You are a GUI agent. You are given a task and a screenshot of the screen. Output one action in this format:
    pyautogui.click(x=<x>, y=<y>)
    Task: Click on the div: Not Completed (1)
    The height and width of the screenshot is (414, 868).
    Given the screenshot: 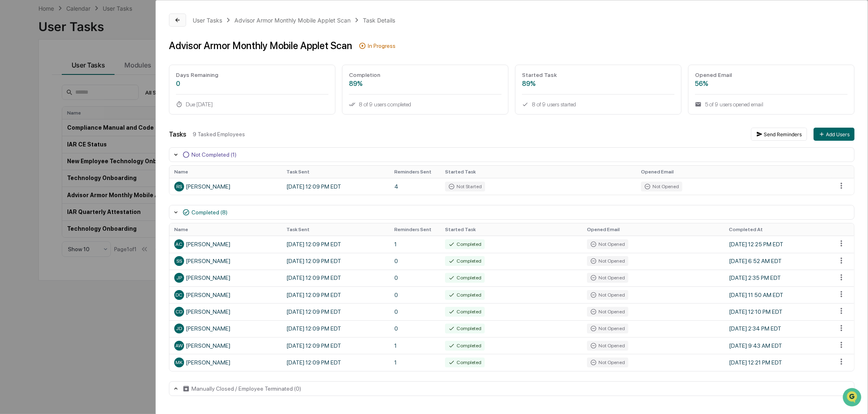 What is the action you would take?
    pyautogui.click(x=214, y=155)
    